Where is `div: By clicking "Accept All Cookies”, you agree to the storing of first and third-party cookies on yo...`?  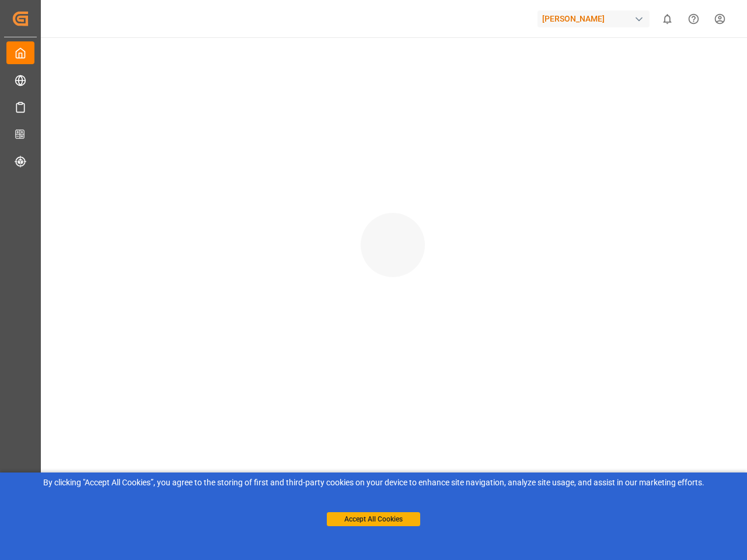
div: By clicking "Accept All Cookies”, you agree to the storing of first and third-party cookies on yo... is located at coordinates (374, 482).